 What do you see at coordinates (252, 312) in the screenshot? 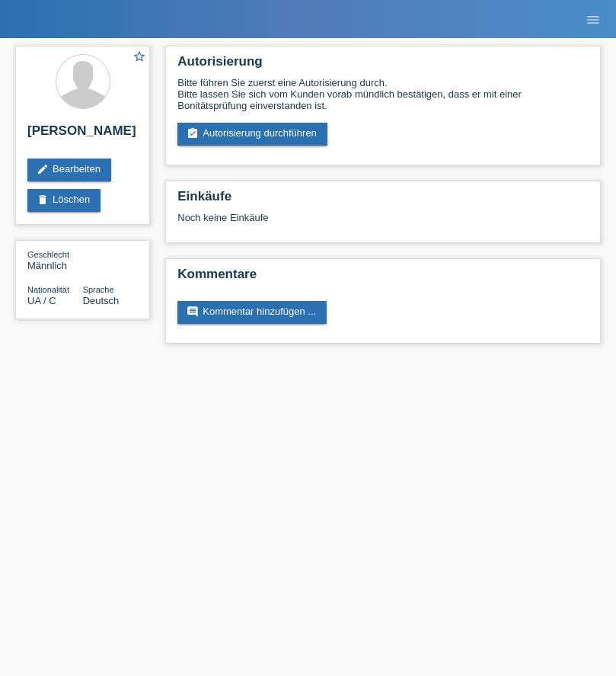
I see `a: commentKommentar hinzufügen ...` at bounding box center [252, 312].